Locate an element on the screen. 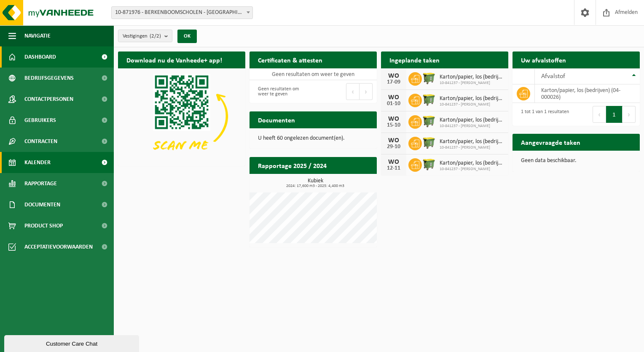 The height and width of the screenshot is (352, 644). span: 10-871976 - BERKENBOOMSCHOLEN - SINT-NIKLAAS is located at coordinates (182, 12).